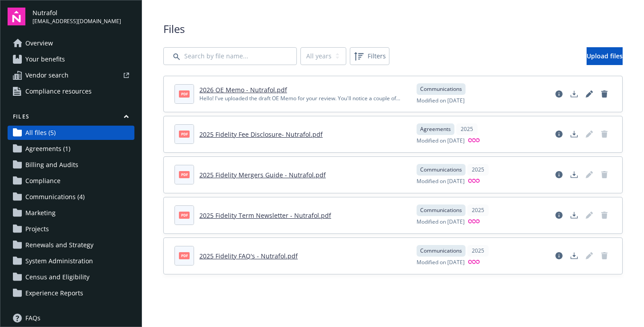 The width and height of the screenshot is (644, 327). I want to click on span: All files (5), so click(41, 133).